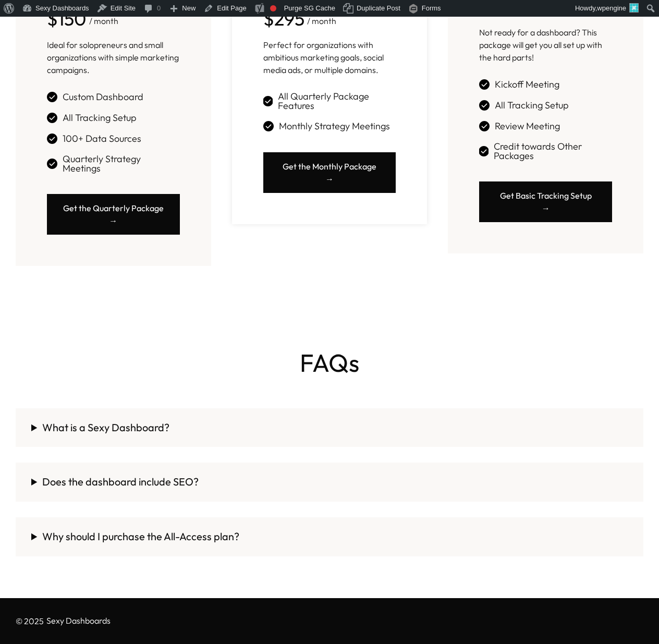 The image size is (659, 644). What do you see at coordinates (335, 126) in the screenshot?
I see `p: Monthly Strategy Meetings` at bounding box center [335, 126].